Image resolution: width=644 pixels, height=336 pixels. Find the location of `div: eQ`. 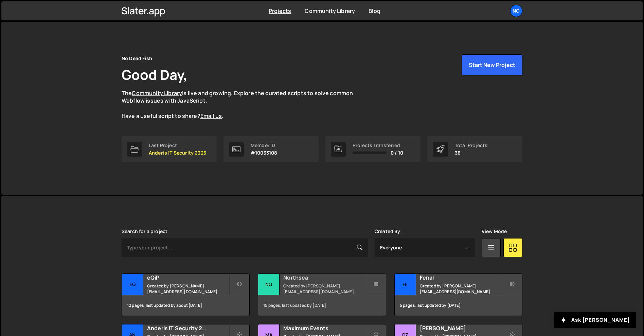

div: eQ is located at coordinates (132, 285).